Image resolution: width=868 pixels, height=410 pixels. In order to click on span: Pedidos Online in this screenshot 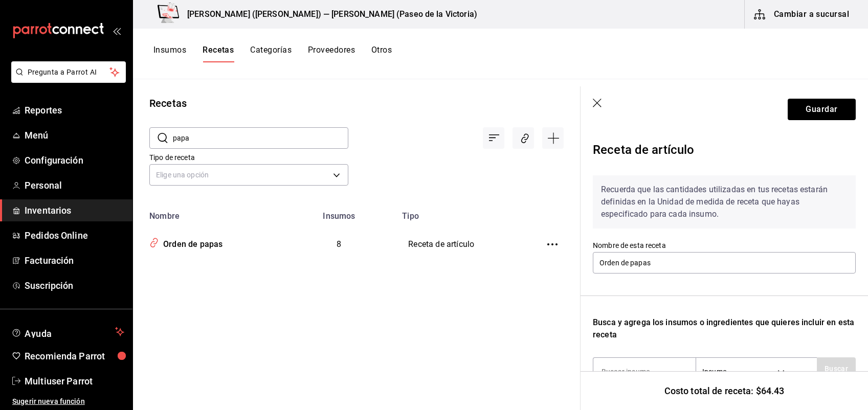, I will do `click(74, 235)`.